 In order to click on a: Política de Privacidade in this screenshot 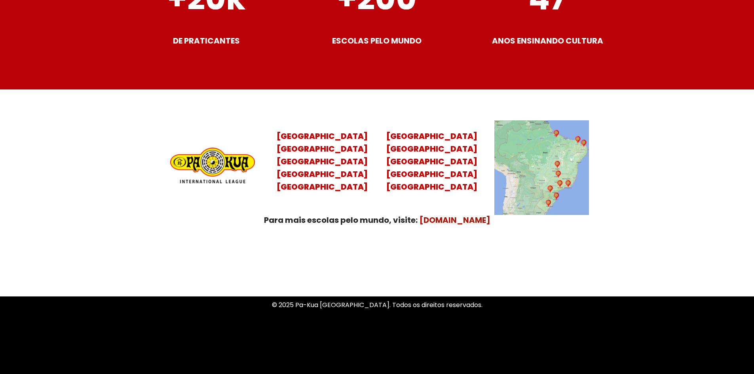, I will do `click(377, 338)`.